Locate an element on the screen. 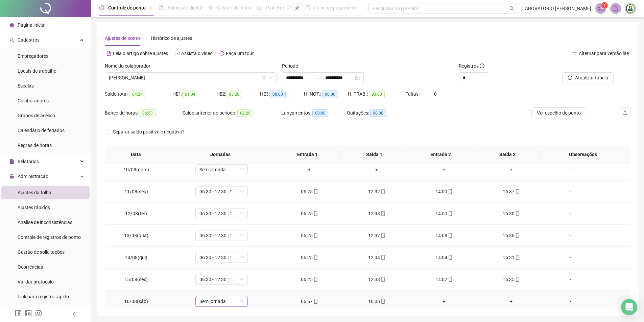 The image size is (644, 322). span: down is located at coordinates (271, 78).